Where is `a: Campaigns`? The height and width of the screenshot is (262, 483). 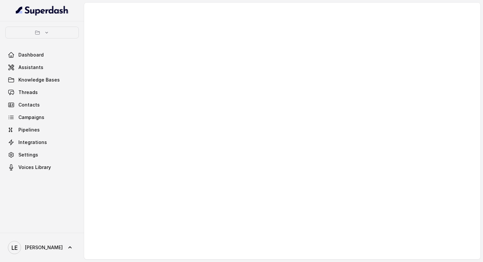 a: Campaigns is located at coordinates (42, 117).